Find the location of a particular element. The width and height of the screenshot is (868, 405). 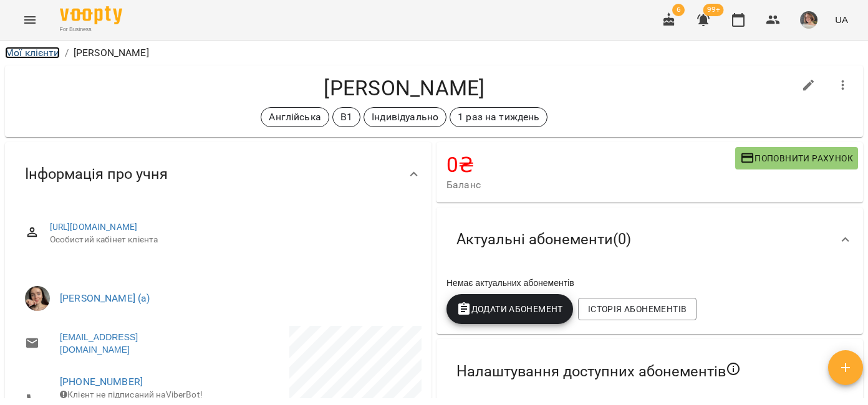

span: Баланс is located at coordinates (590, 185).